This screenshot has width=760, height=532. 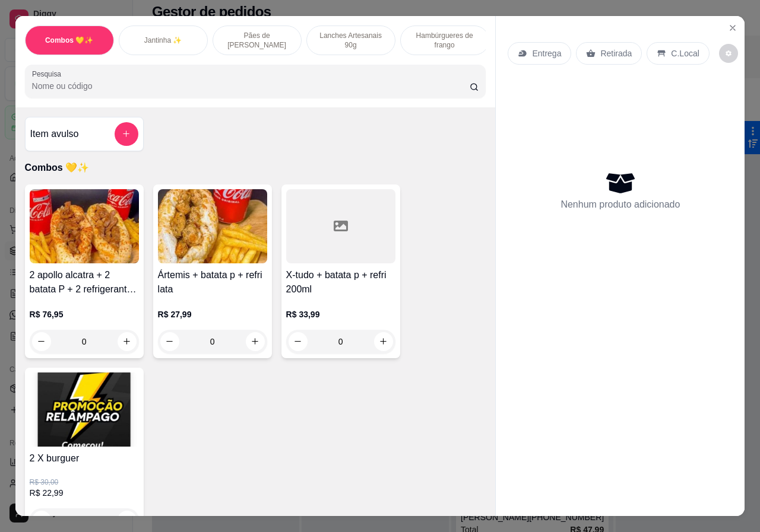 I want to click on p: R$ 30,00, so click(x=84, y=483).